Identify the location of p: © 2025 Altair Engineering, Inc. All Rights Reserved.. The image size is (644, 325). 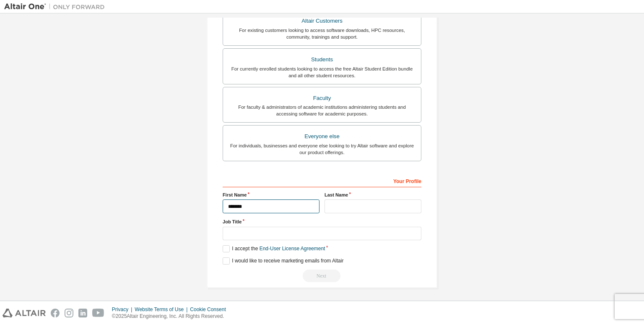
(172, 316).